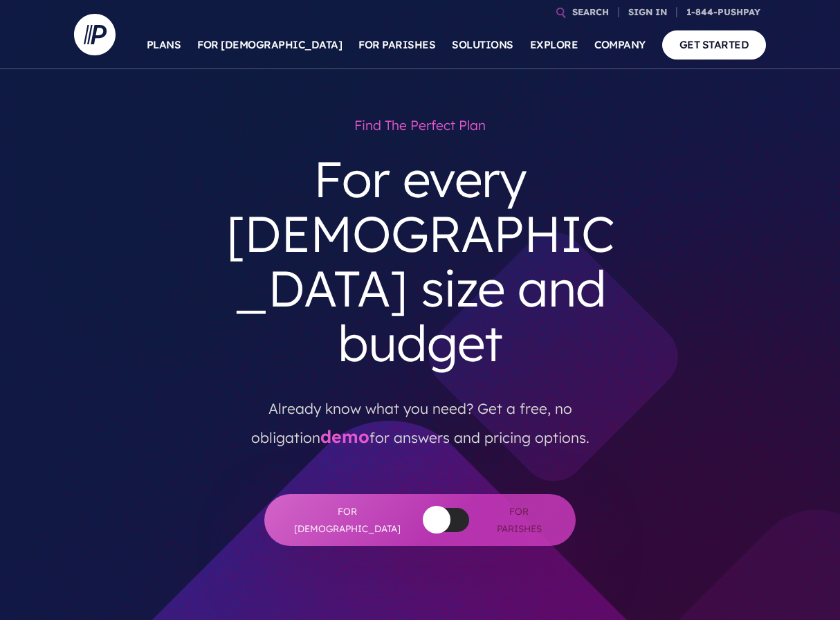 The width and height of the screenshot is (840, 620). What do you see at coordinates (620, 45) in the screenshot?
I see `a: COMPANY` at bounding box center [620, 45].